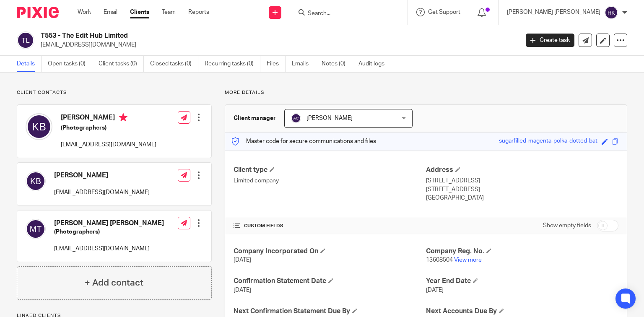 This screenshot has width=644, height=317. I want to click on a: Reports, so click(198, 12).